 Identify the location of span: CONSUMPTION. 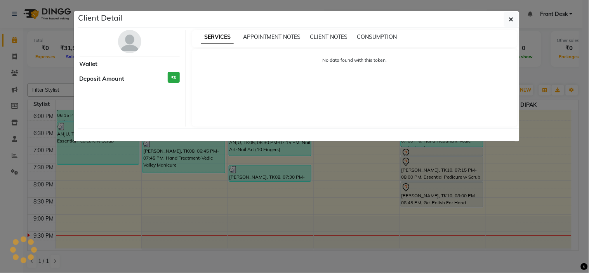
(377, 37).